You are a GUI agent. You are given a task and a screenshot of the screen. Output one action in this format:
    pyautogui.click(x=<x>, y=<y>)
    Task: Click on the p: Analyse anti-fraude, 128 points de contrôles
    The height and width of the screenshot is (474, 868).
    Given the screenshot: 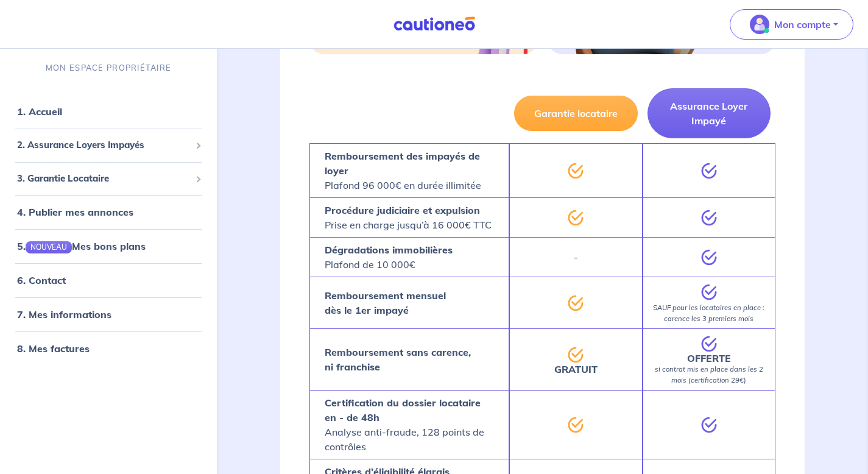 What is the action you would take?
    pyautogui.click(x=409, y=424)
    